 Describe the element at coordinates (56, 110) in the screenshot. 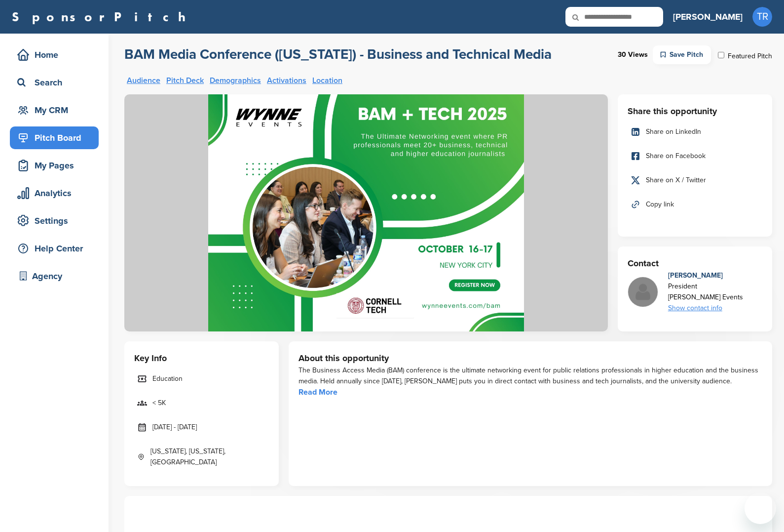

I see `div: My CRM` at that location.